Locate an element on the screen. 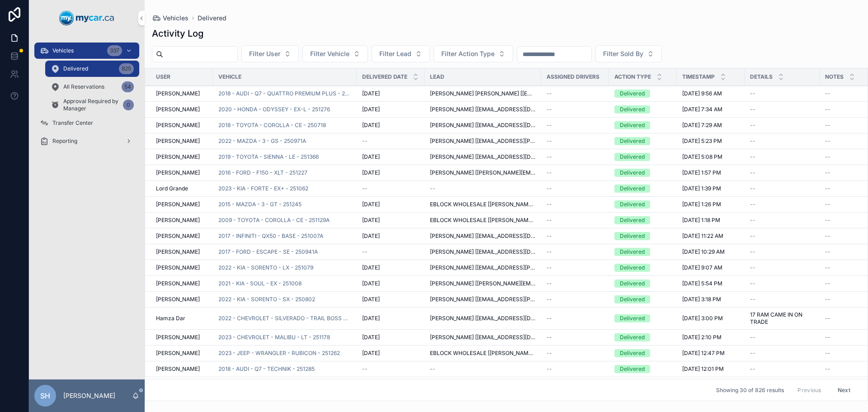 This screenshot has width=868, height=412. span: Hamza Dar is located at coordinates (170, 318).